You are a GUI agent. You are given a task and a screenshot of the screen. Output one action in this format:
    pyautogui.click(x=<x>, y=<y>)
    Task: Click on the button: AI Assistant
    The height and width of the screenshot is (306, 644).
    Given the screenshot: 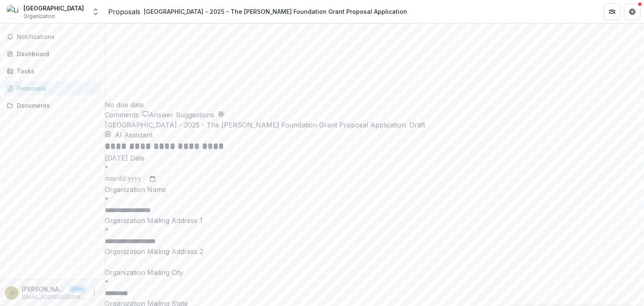 What is the action you would take?
    pyautogui.click(x=132, y=135)
    